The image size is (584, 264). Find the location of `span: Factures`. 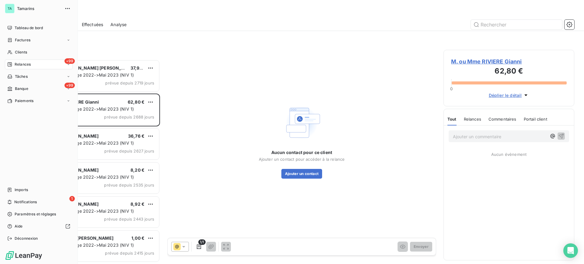

span: Factures is located at coordinates (22, 40).